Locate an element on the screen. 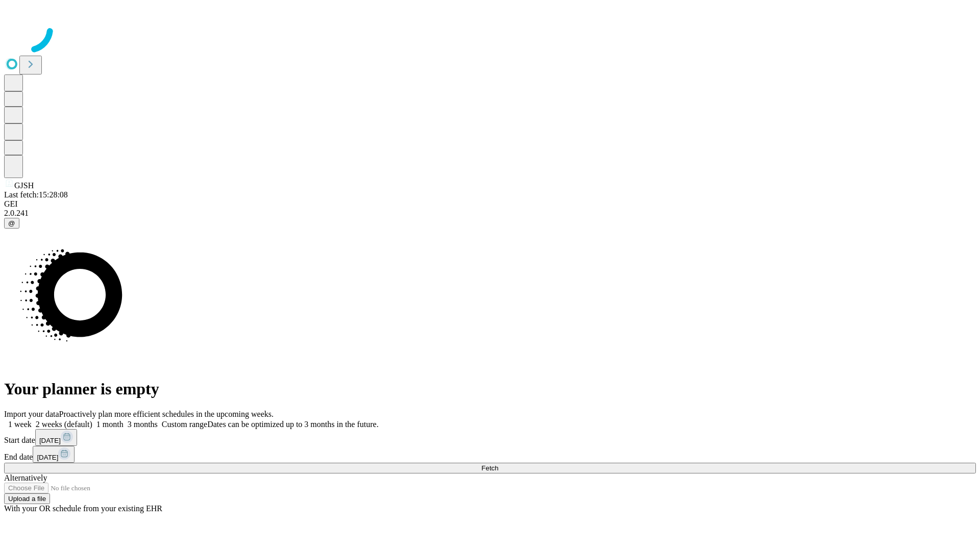 This screenshot has width=980, height=551. div: End date is located at coordinates (490, 454).